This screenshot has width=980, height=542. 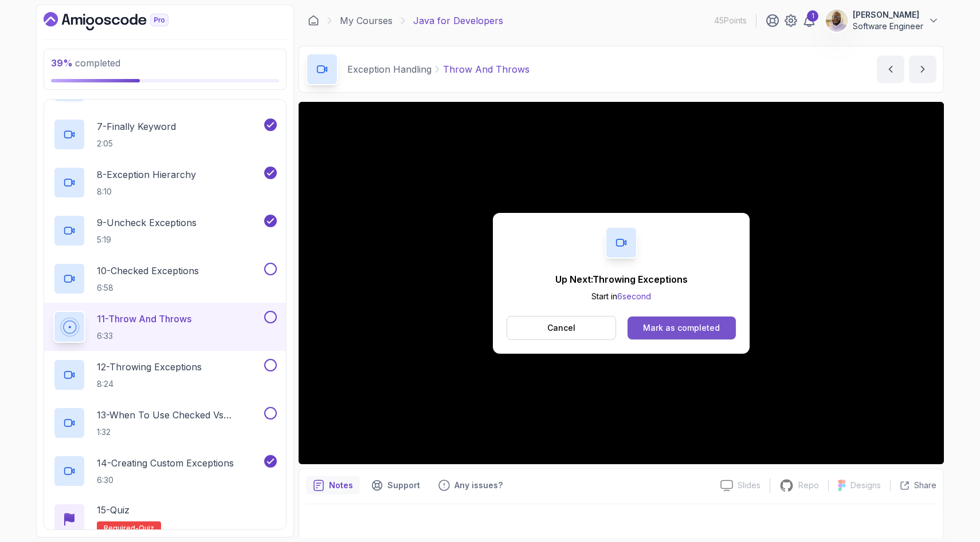 What do you see at coordinates (165, 375) in the screenshot?
I see `button: 12-Throwing Exceptions8:24` at bounding box center [165, 375].